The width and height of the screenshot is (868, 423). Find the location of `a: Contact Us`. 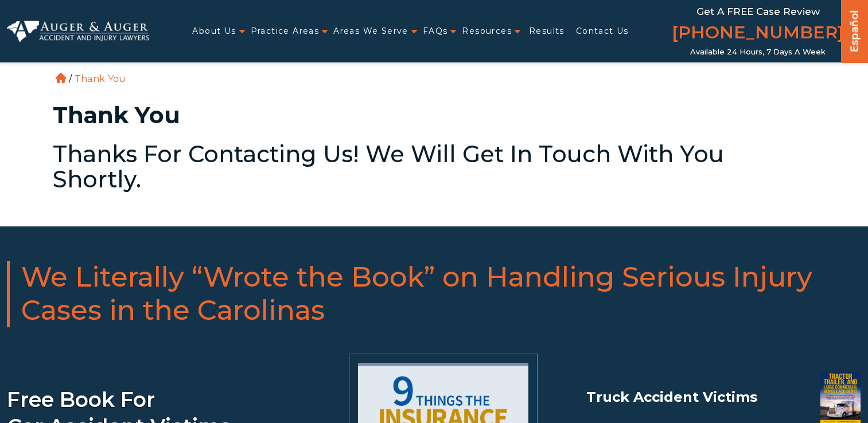

a: Contact Us is located at coordinates (603, 31).